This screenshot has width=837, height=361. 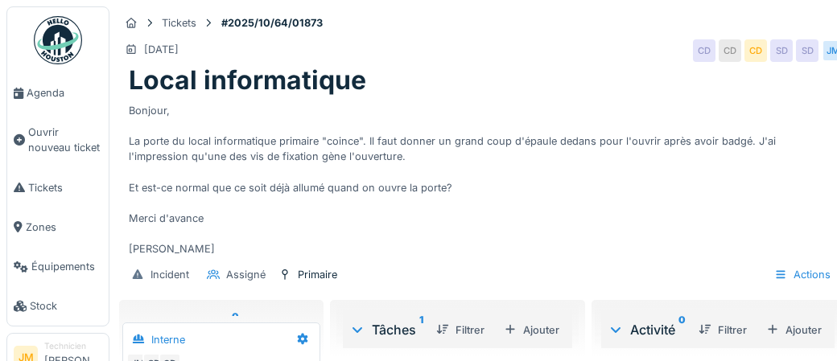 I want to click on span: Agenda, so click(x=64, y=93).